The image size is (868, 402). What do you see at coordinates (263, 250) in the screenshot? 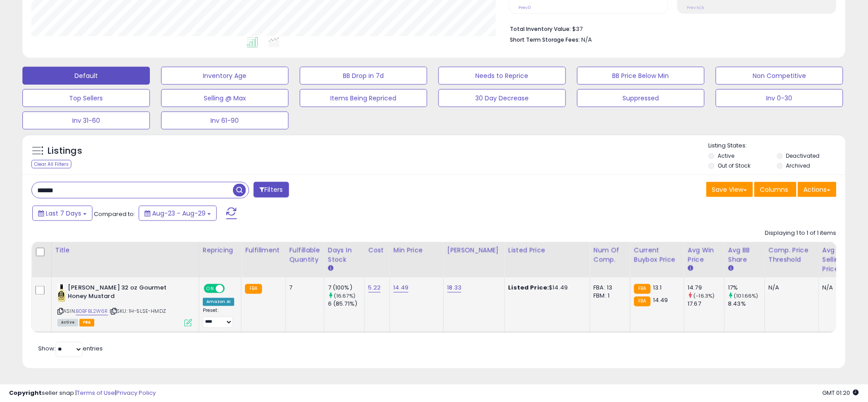
I see `div: Fulfillment` at bounding box center [263, 250].